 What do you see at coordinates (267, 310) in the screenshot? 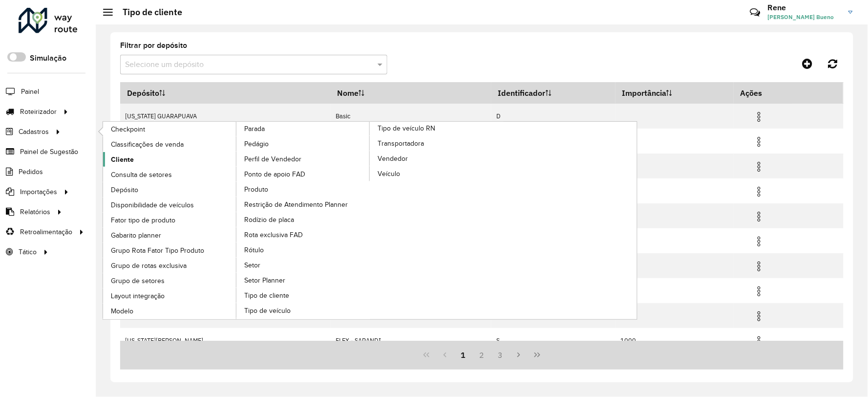
I see `span: Tipo de veículo` at bounding box center [267, 310].